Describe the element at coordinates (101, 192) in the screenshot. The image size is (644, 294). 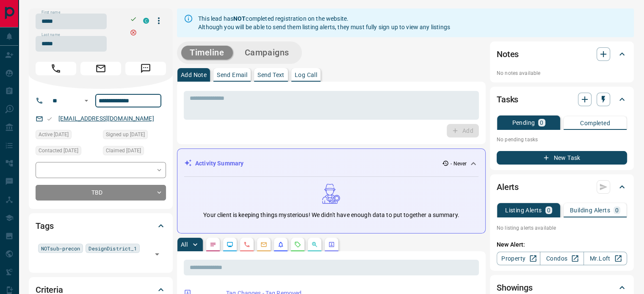
I see `div: TBD` at that location.